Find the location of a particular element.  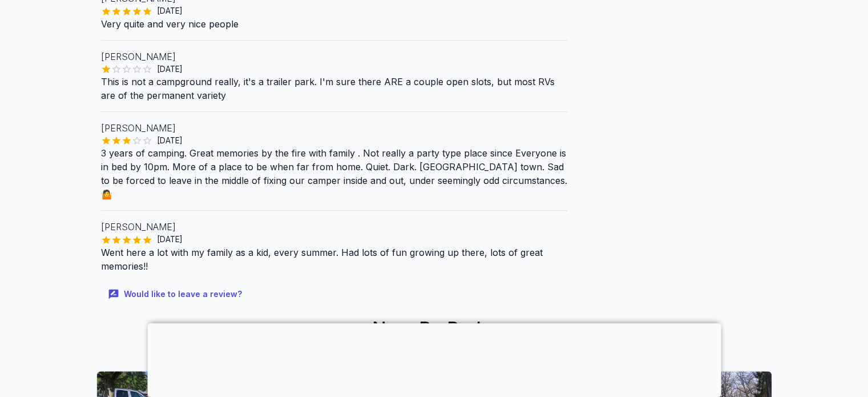

h2: Near By Parks is located at coordinates (434, 329).